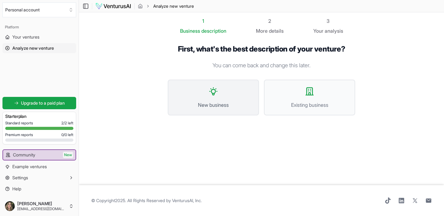 This screenshot has width=444, height=216. What do you see at coordinates (166, 6) in the screenshot?
I see `nav: breadcrumb` at bounding box center [166, 6].